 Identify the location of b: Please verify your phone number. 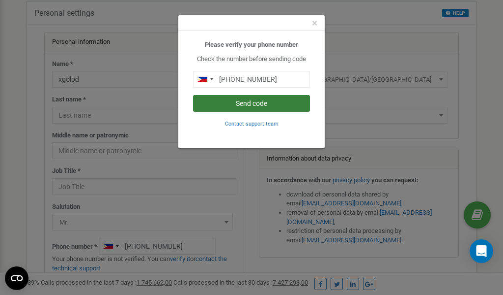
(252, 44).